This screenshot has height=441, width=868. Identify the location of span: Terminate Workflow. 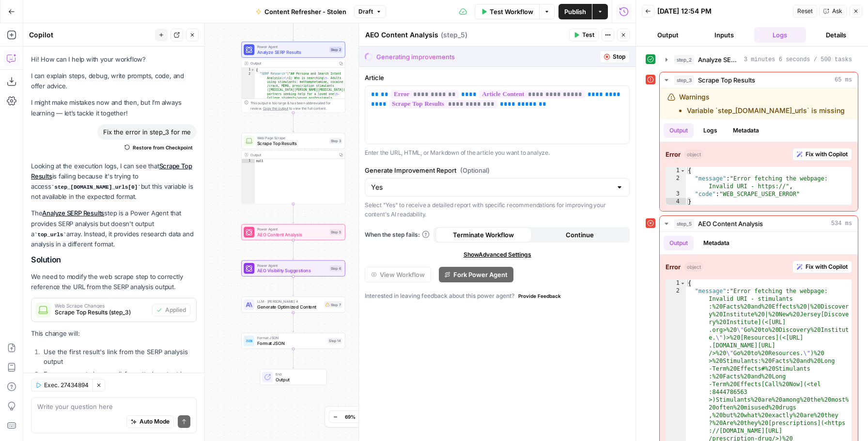
(484, 235).